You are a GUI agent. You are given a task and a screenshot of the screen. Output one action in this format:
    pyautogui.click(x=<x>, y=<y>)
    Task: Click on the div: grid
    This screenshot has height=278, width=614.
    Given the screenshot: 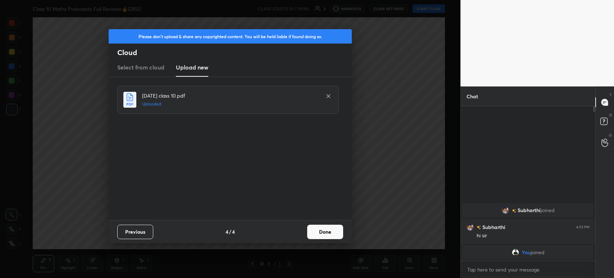 What is the action you would take?
    pyautogui.click(x=528, y=231)
    